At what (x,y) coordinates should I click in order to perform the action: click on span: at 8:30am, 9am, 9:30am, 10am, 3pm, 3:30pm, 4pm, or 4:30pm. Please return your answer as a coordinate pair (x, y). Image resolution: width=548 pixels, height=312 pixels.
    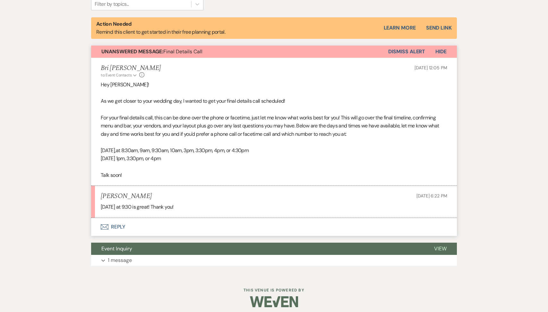
    Looking at the image, I should click on (182, 150).